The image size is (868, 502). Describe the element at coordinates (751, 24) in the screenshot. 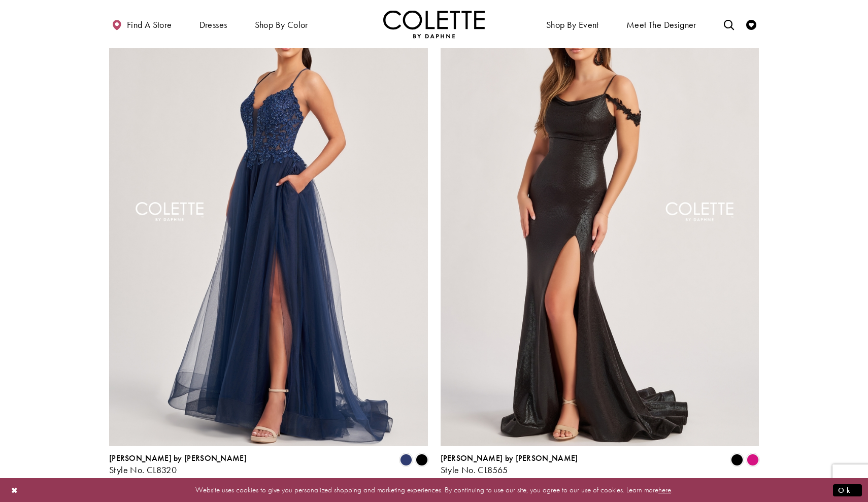

I see `a: Check Wishlist` at that location.